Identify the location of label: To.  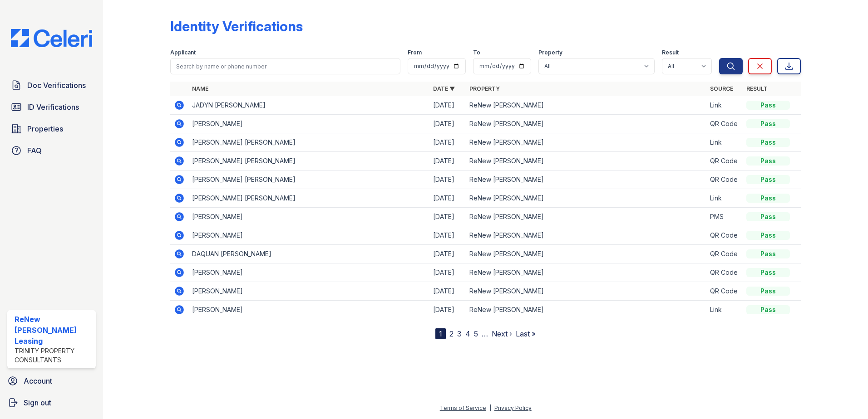
(476, 53).